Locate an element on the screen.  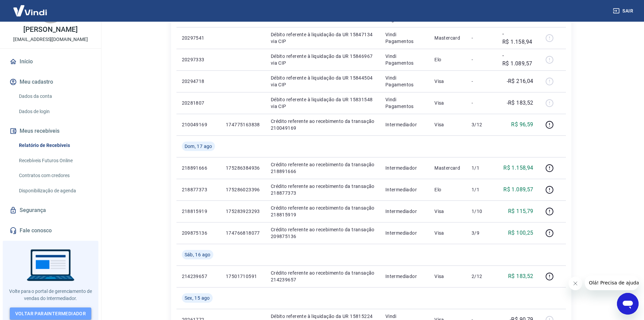
p: 214239657 is located at coordinates (198, 276).